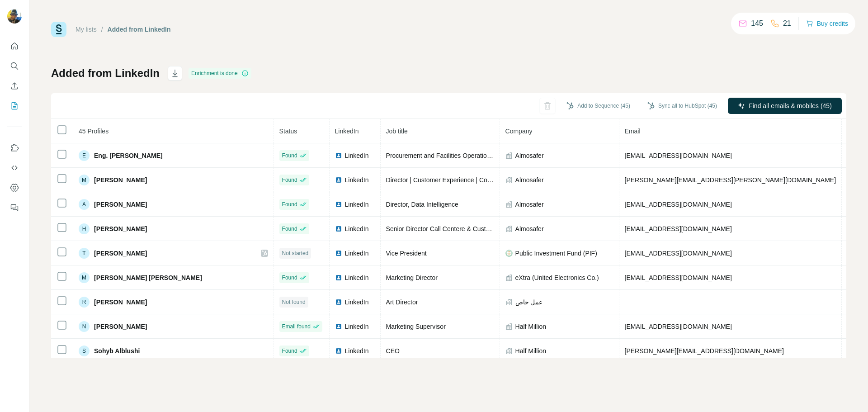  What do you see at coordinates (84, 254) in the screenshot?
I see `div: T` at bounding box center [84, 254].